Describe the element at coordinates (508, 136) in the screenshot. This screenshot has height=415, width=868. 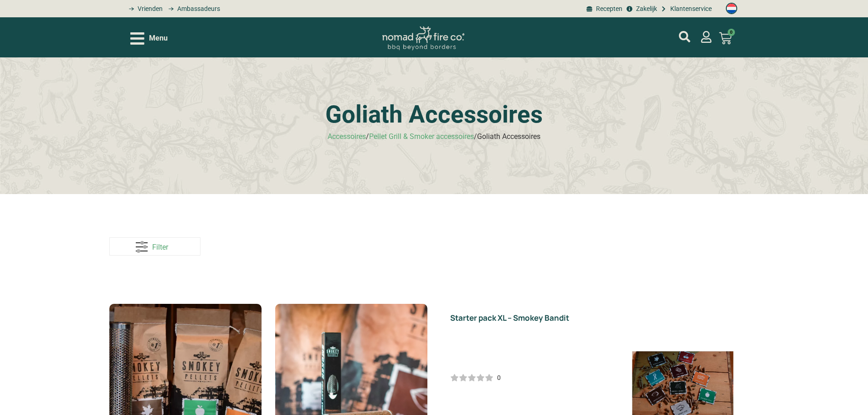
I see `span: Goliath Accessoires` at that location.